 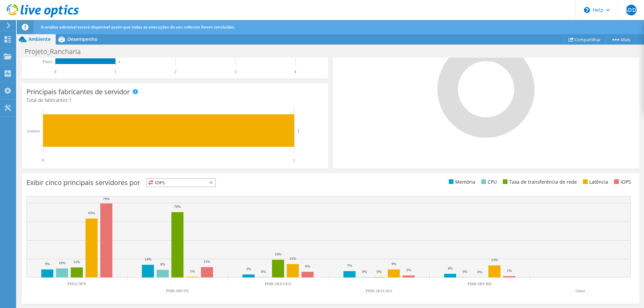 I want to click on span: 1, so click(x=70, y=100).